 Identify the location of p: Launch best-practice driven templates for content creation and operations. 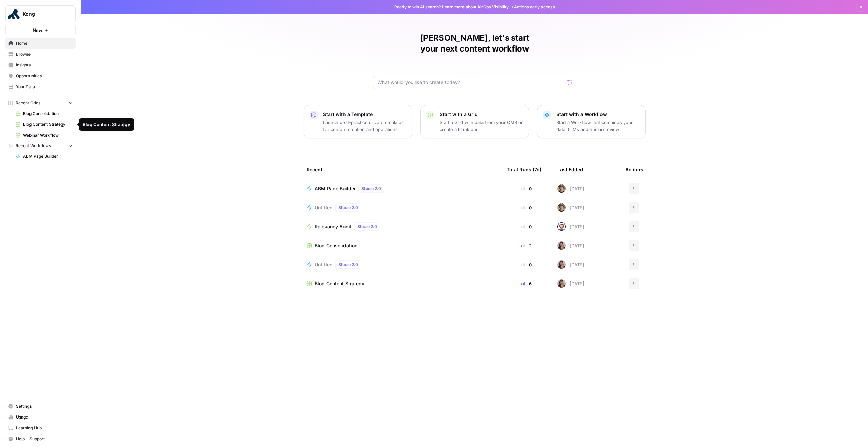
(365, 126).